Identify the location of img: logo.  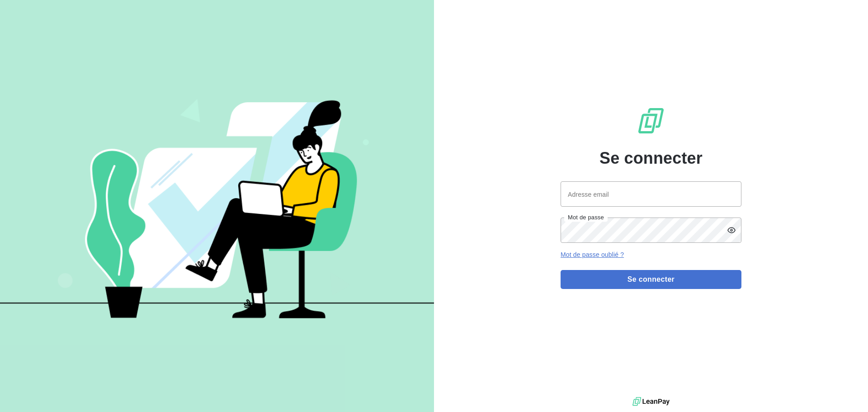
(651, 402).